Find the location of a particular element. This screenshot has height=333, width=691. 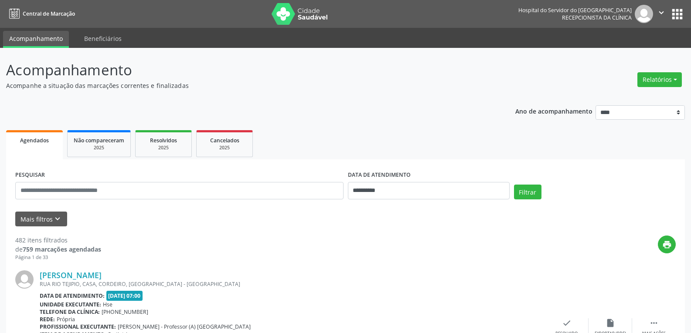

div: Página 1 de 33 is located at coordinates (58, 258).